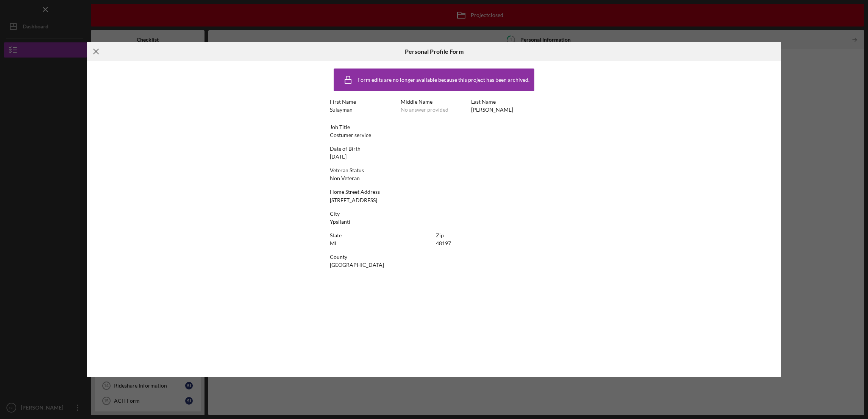 This screenshot has height=419, width=868. Describe the element at coordinates (444, 80) in the screenshot. I see `div: Form edits are no longer available because this project has been archived.` at that location.